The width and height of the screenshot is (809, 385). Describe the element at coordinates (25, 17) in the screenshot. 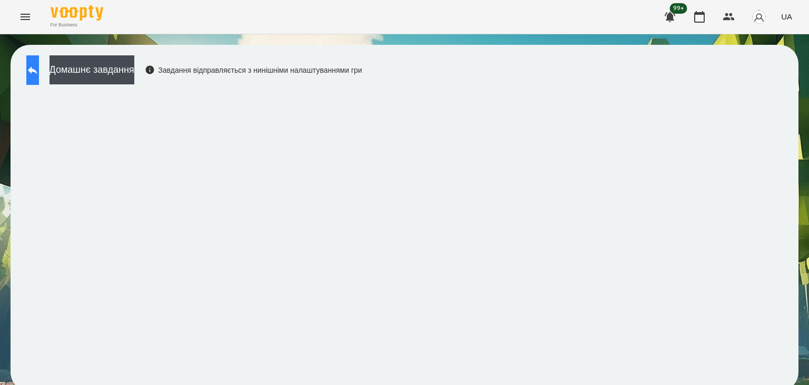

I see `button: Menu` at that location.